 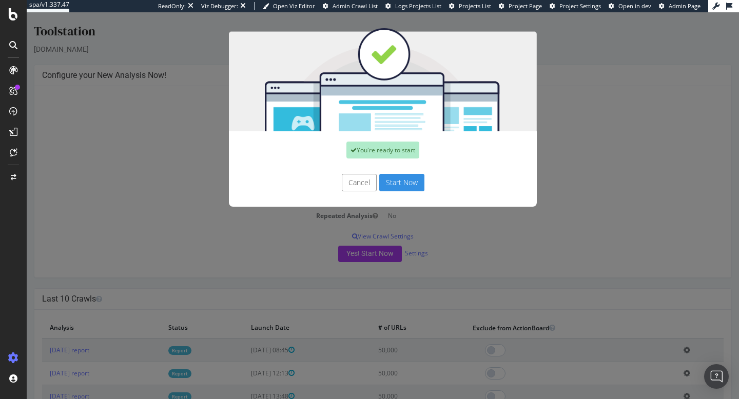 I want to click on span: Project Settings, so click(x=580, y=6).